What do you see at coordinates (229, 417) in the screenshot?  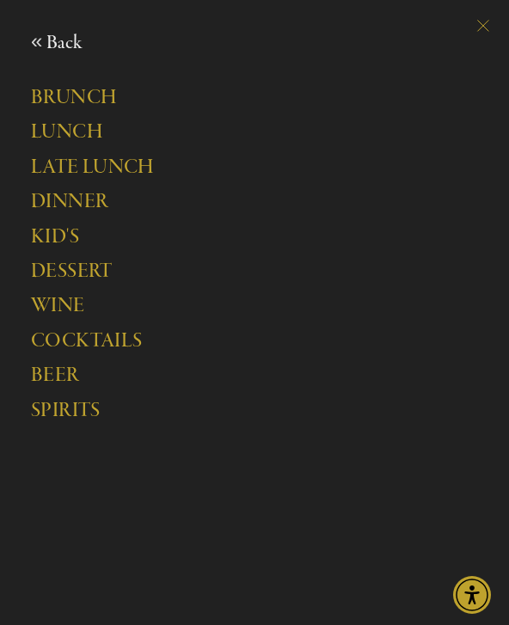 I see `a: SPIRITS` at bounding box center [229, 417].